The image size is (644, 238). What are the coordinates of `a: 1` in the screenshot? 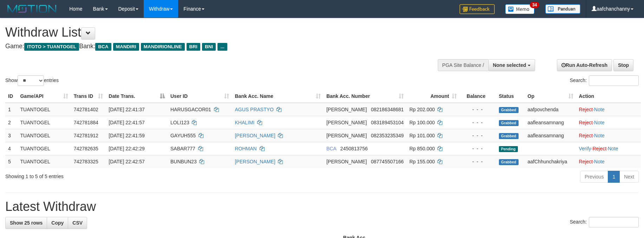 It's located at (614, 177).